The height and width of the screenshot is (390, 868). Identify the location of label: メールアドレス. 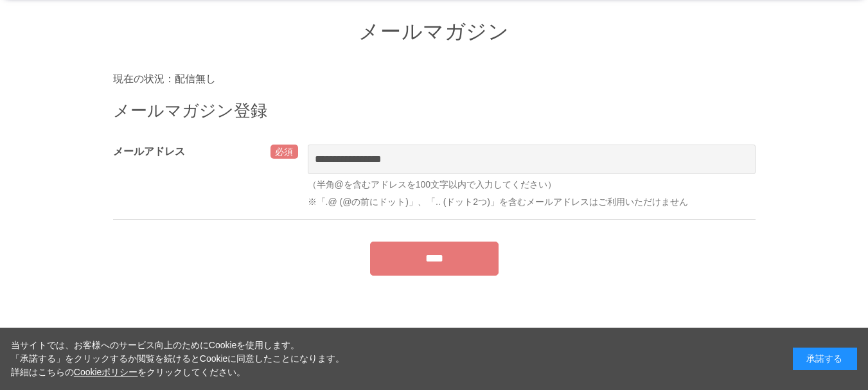
(149, 151).